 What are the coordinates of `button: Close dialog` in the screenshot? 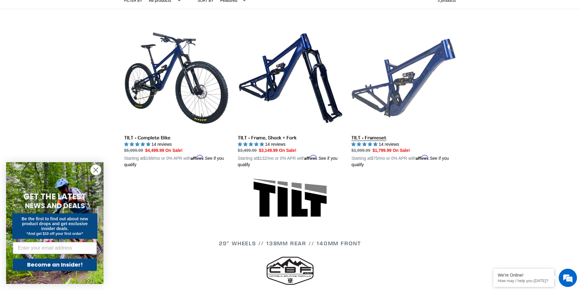 It's located at (96, 170).